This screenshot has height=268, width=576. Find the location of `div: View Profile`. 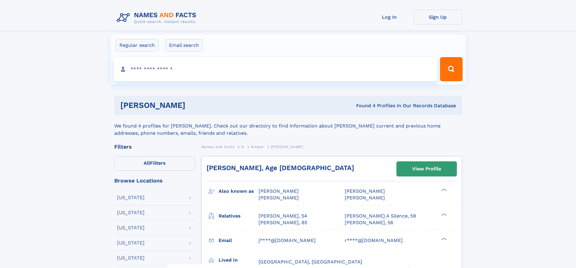

div: View Profile is located at coordinates (427, 169).